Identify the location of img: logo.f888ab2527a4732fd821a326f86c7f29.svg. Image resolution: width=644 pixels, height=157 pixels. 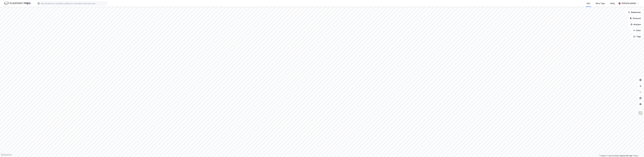
(17, 3).